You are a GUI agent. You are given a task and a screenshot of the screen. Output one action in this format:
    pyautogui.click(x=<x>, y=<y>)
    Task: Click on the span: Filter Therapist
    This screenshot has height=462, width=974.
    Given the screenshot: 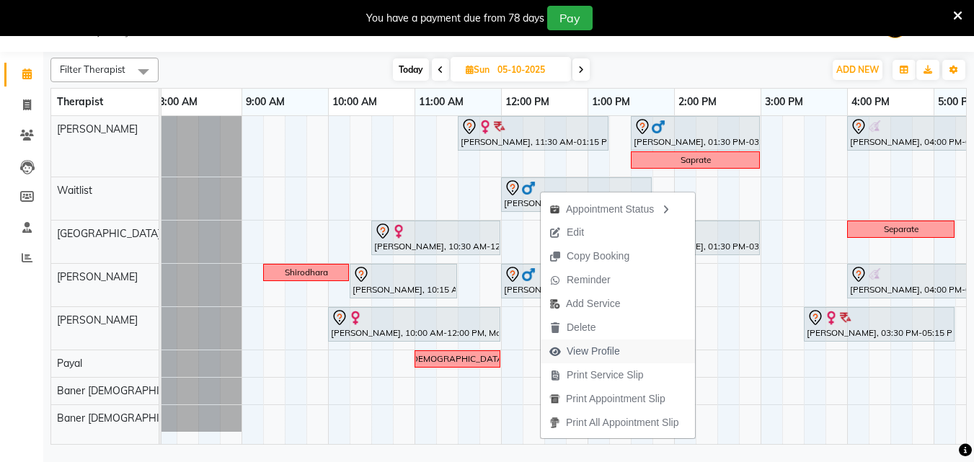 What is the action you would take?
    pyautogui.click(x=92, y=69)
    